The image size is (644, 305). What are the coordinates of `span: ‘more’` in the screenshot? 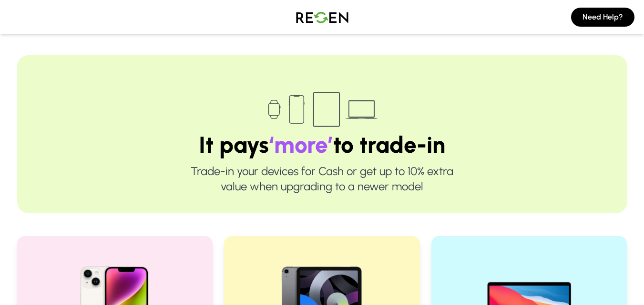 It's located at (301, 145).